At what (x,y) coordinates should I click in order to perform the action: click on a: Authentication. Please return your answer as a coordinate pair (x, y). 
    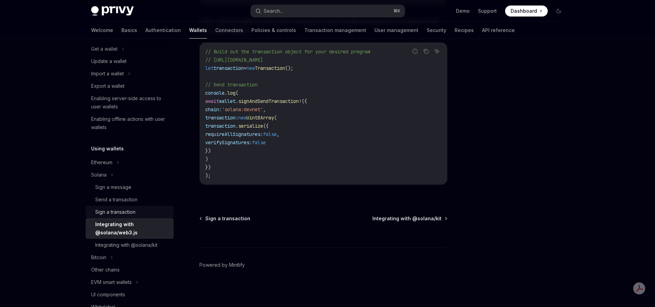
    Looking at the image, I should click on (163, 30).